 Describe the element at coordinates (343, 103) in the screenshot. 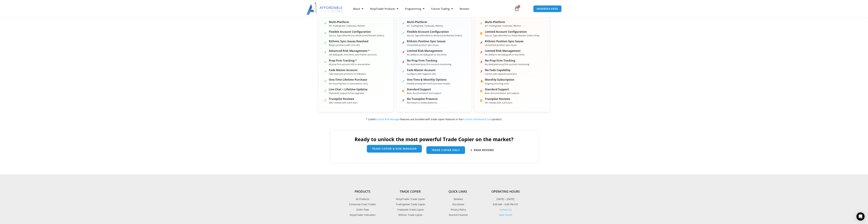

I see `small: 200+ reviews with 4.8/5 stars` at that location.